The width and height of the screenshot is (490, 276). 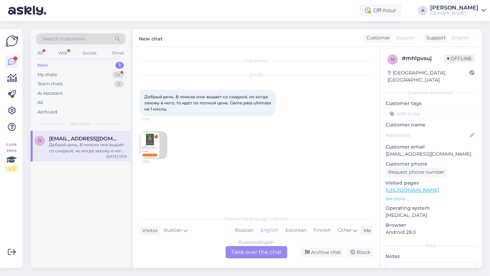 I want to click on div: Chat started, so click(x=256, y=61).